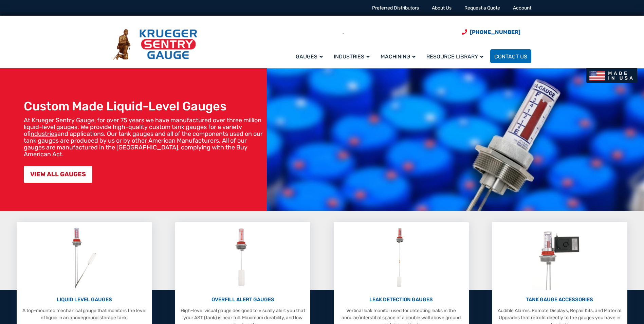 The width and height of the screenshot is (644, 324). I want to click on a: Machining, so click(399, 56).